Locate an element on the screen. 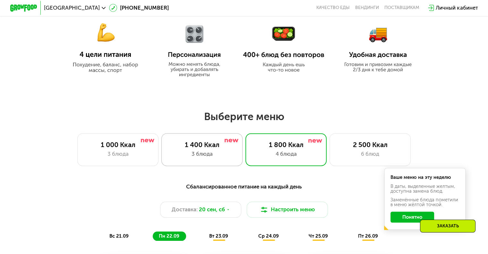  div: Сбалансированное питание на каждый день is located at coordinates (244, 187).